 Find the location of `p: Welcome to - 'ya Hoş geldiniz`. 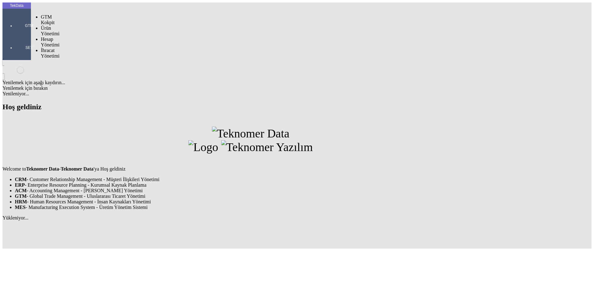

p: Welcome to - 'ya Hoş geldiniz is located at coordinates (251, 169).